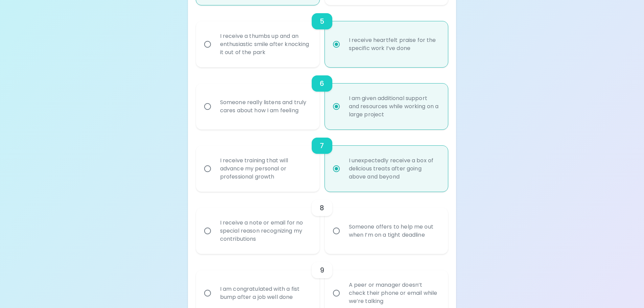  What do you see at coordinates (322, 146) in the screenshot?
I see `h6: 7` at bounding box center [322, 146].